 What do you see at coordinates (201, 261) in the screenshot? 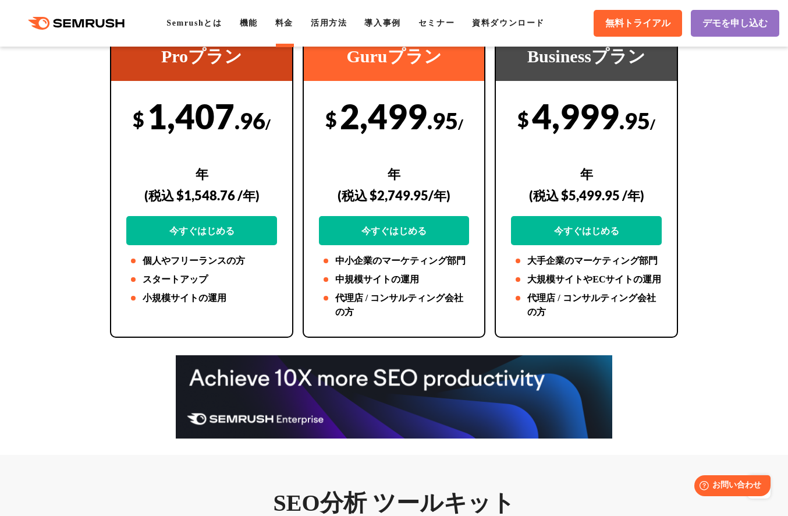
I see `li: 個人やフリーランスの方` at bounding box center [201, 261].